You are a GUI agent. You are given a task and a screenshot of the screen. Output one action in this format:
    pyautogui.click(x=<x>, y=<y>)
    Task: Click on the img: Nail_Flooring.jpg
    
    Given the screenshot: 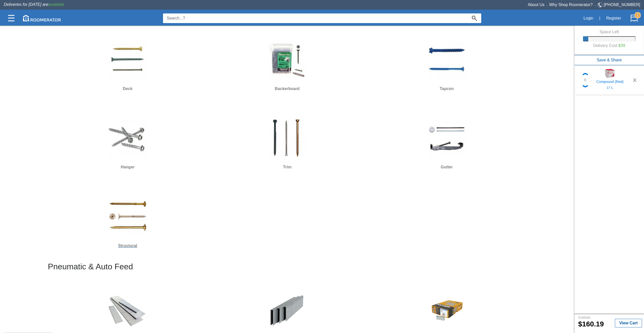 What is the action you would take?
    pyautogui.click(x=447, y=310)
    